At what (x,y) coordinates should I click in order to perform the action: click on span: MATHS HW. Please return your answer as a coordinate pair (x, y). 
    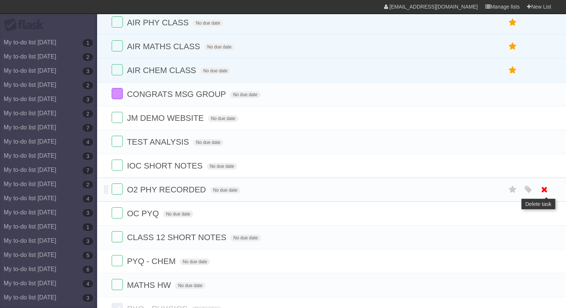
    Looking at the image, I should click on (150, 284).